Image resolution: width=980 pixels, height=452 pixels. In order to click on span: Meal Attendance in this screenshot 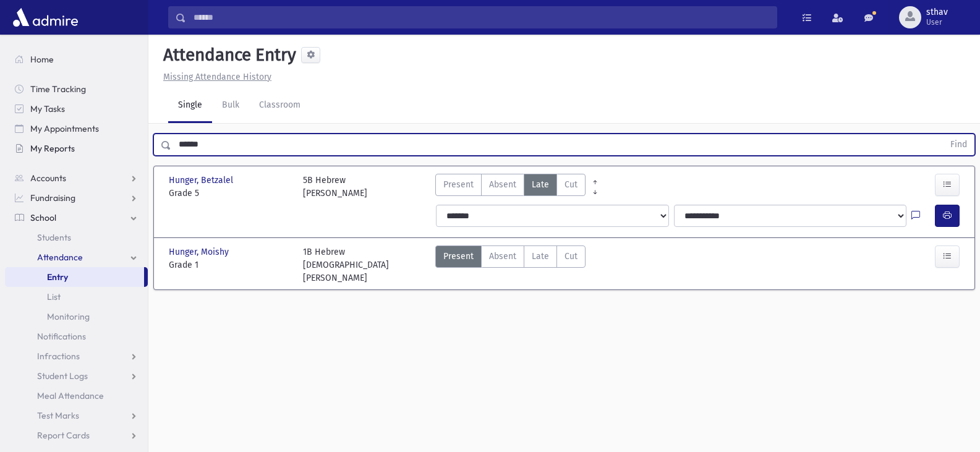, I will do `click(70, 396)`.